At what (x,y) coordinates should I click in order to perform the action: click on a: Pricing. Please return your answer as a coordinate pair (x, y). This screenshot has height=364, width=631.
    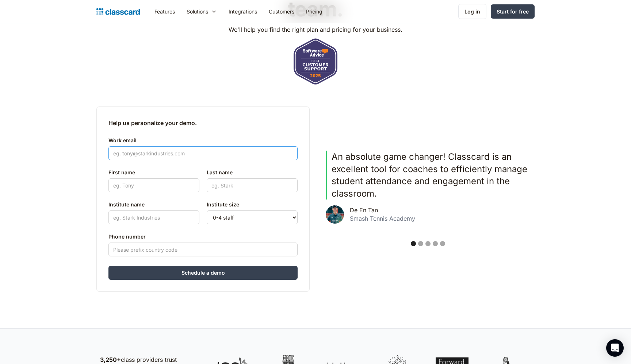
    Looking at the image, I should click on (314, 11).